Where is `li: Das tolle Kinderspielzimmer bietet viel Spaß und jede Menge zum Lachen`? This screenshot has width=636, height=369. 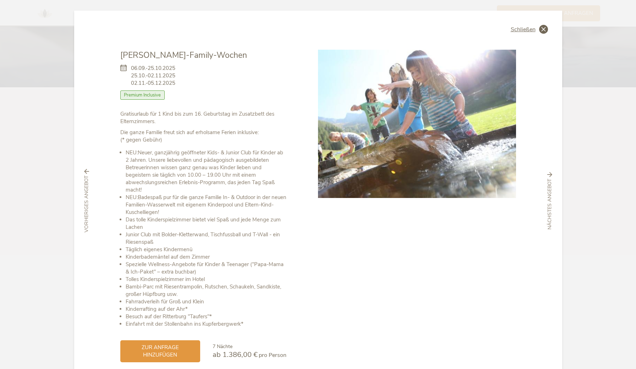
li: Das tolle Kinderspielzimmer bietet viel Spaß und jede Menge zum Lachen is located at coordinates (206, 224).